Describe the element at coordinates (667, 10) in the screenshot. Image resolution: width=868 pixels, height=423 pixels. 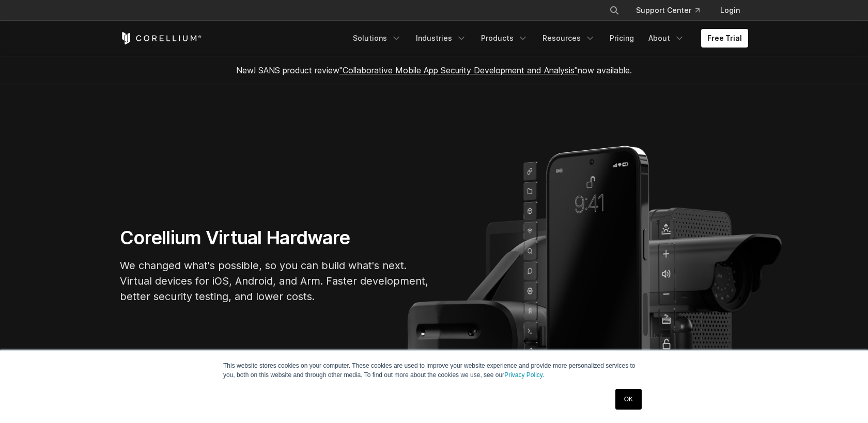
I see `a: Support Center` at that location.